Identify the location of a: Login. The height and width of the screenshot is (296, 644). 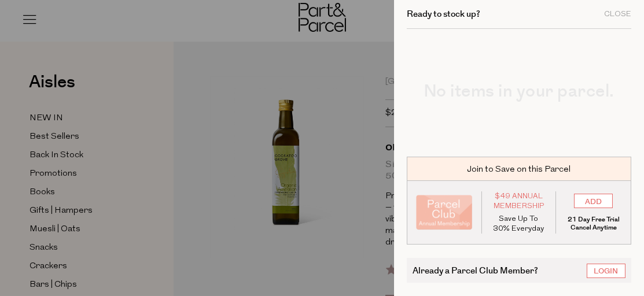
(606, 270).